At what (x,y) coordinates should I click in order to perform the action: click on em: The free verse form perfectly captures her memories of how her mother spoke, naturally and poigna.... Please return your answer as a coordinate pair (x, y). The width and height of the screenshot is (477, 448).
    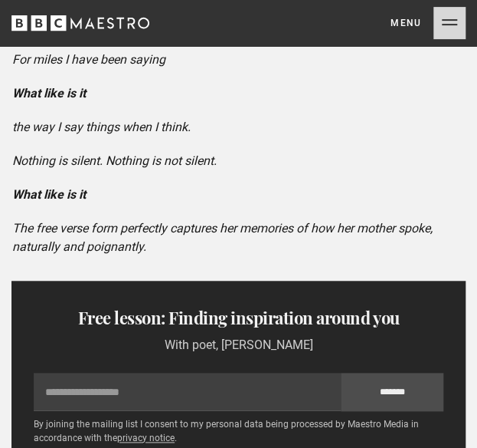
    Looking at the image, I should click on (222, 237).